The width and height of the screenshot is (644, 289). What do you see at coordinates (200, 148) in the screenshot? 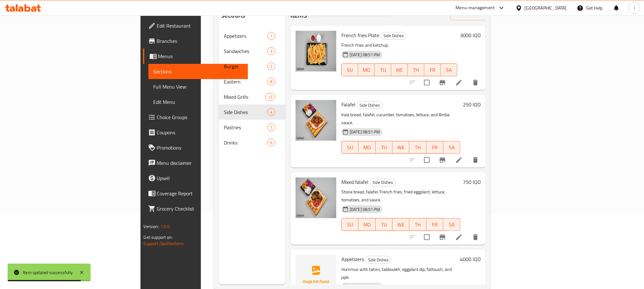
I see `span: Promotions` at bounding box center [200, 148].